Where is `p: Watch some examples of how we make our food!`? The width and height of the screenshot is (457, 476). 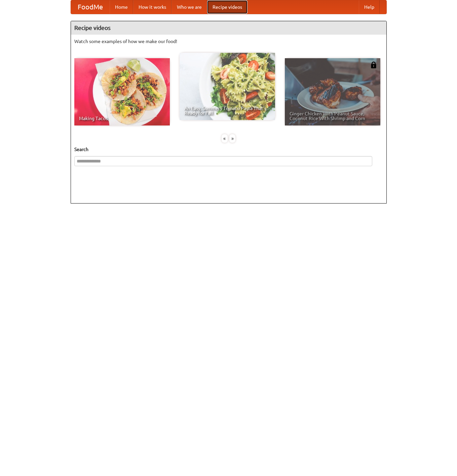 p: Watch some examples of how we make our food! is located at coordinates (228, 41).